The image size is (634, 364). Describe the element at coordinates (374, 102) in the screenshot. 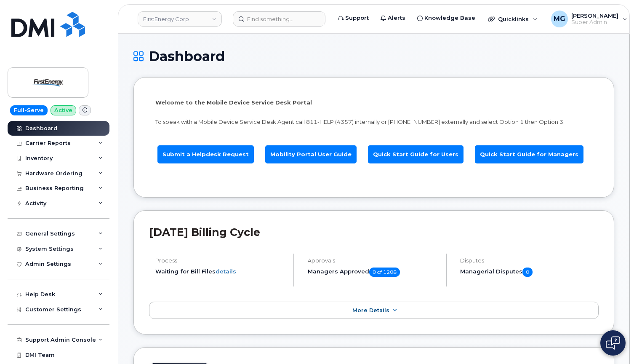

I see `p: Welcome to the Mobile Device Service Desk Portal` at that location.